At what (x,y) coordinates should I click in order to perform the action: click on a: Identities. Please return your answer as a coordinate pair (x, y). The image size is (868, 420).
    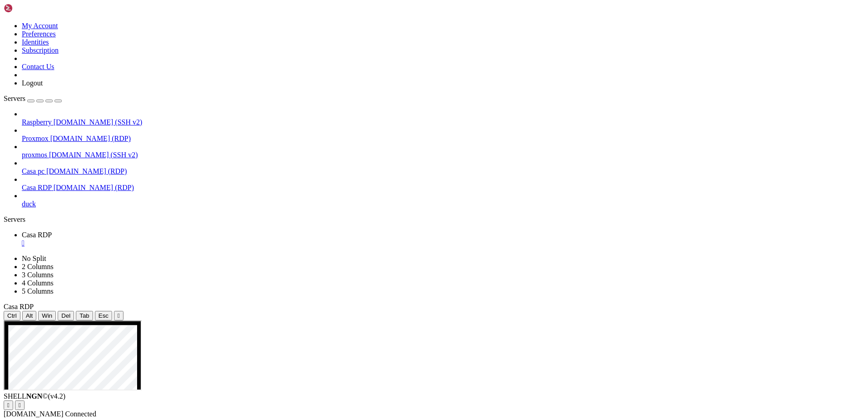
    Looking at the image, I should click on (35, 42).